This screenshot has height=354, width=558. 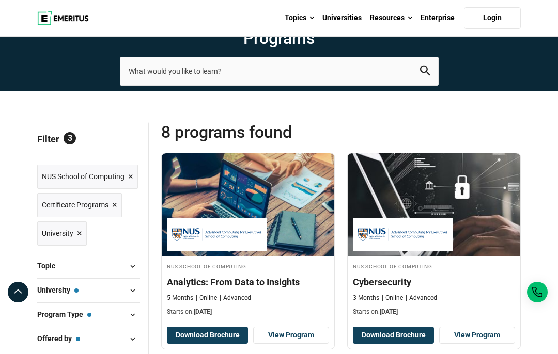 What do you see at coordinates (50, 266) in the screenshot?
I see `span: Topic` at bounding box center [50, 266].